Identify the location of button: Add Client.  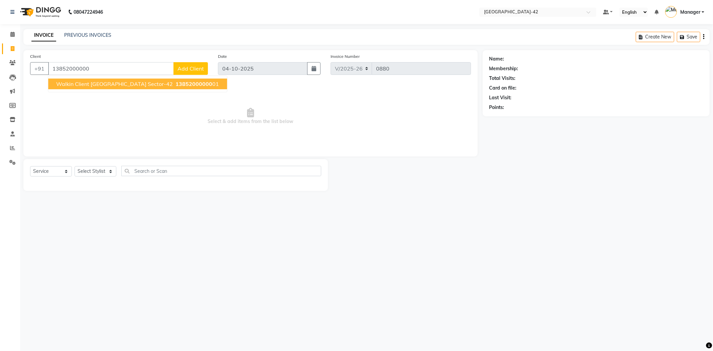
(190, 68).